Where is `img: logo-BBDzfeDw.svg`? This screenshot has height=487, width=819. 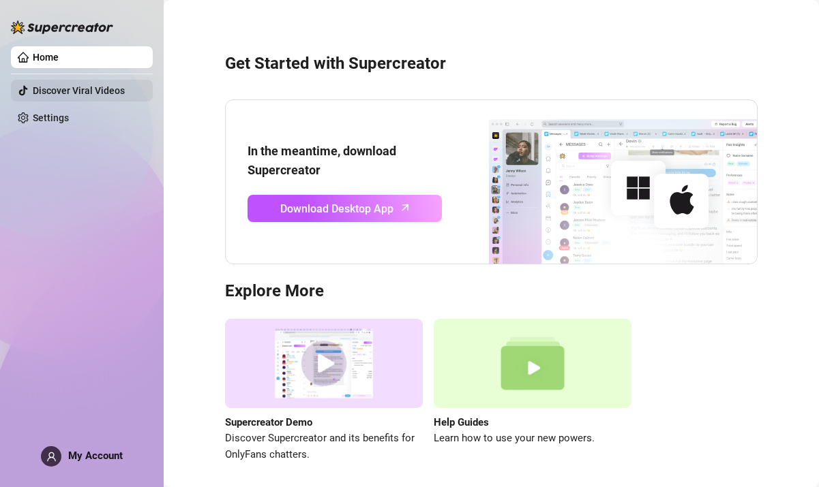
img: logo-BBDzfeDw.svg is located at coordinates (62, 27).